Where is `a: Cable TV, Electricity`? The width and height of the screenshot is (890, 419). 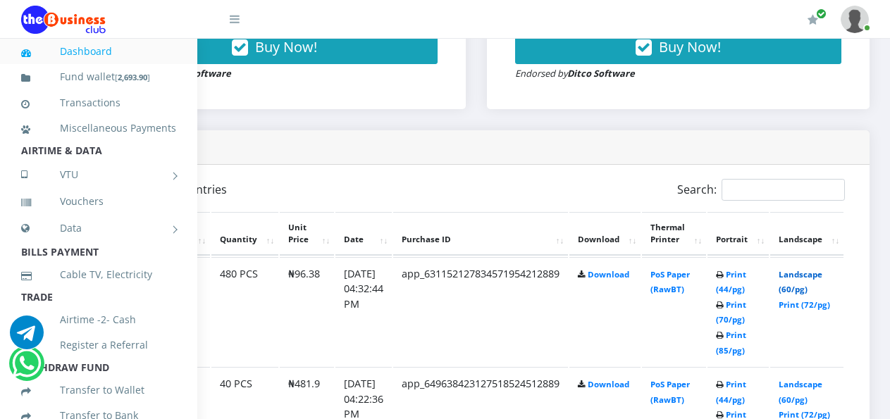
a: Cable TV, Electricity is located at coordinates (99, 275).